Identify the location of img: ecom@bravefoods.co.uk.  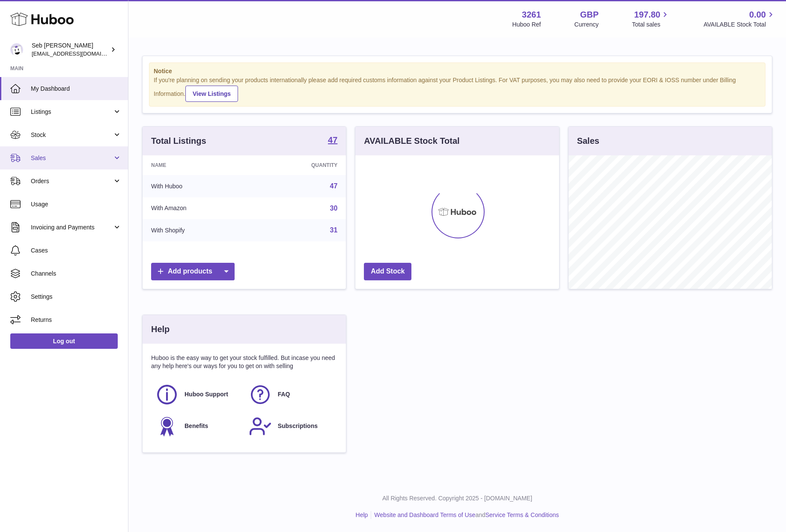
(17, 50).